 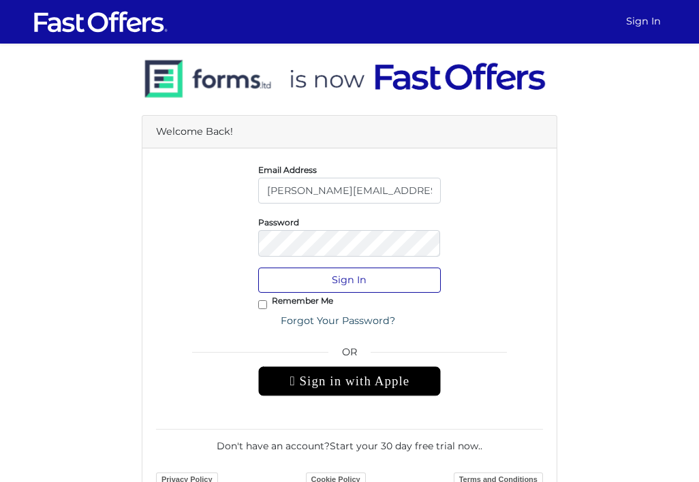 What do you see at coordinates (338, 321) in the screenshot?
I see `a: Forgot Your Password?` at bounding box center [338, 321].